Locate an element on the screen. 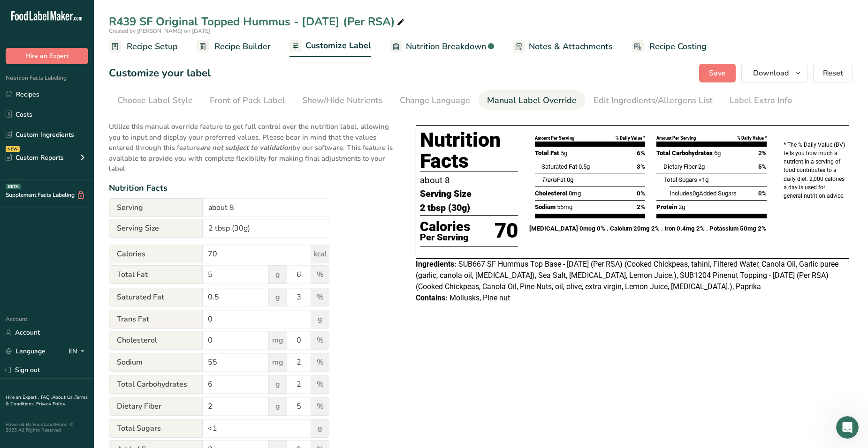 The height and width of the screenshot is (448, 868). span: Reset is located at coordinates (833, 73).